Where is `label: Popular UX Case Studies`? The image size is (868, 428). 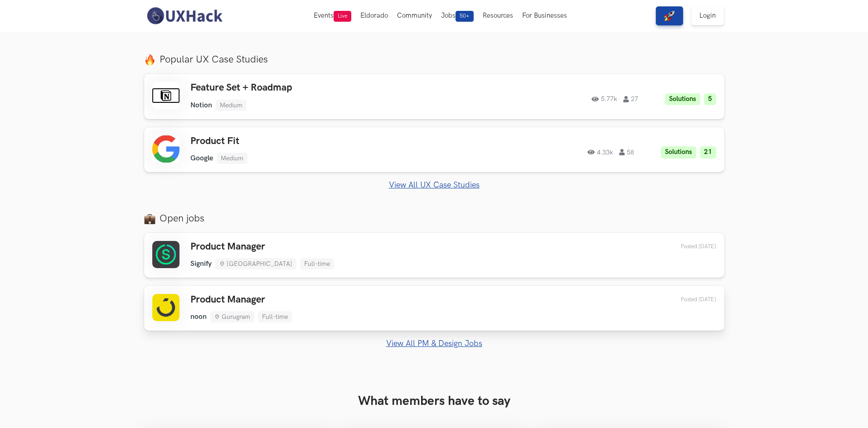
label: Popular UX Case Studies is located at coordinates (434, 60).